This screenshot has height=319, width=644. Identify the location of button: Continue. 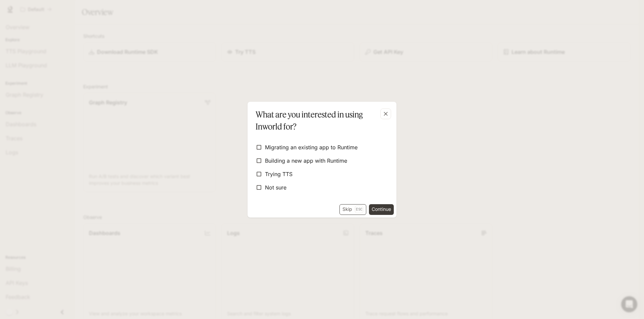
(381, 210).